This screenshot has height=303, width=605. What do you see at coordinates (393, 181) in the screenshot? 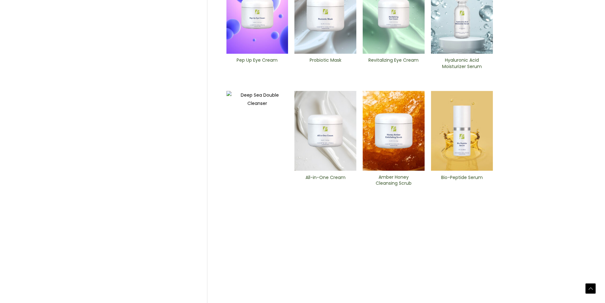
I see `a: Amber Honey Cleansing Scrub` at bounding box center [393, 181].